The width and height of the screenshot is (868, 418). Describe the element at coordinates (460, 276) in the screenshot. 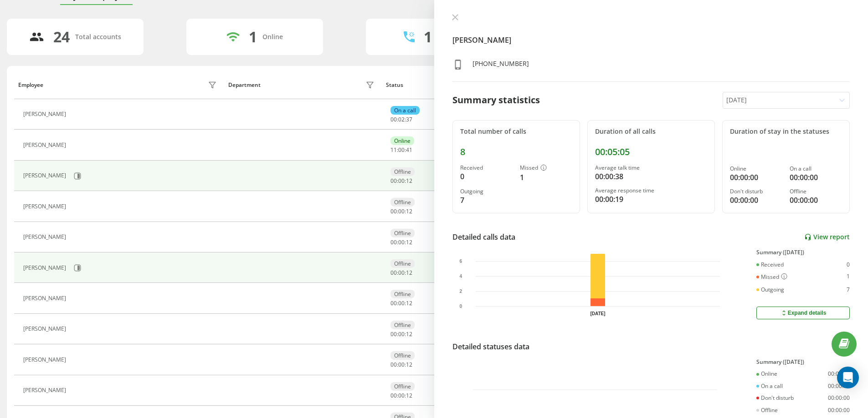

I see `text: 4` at that location.